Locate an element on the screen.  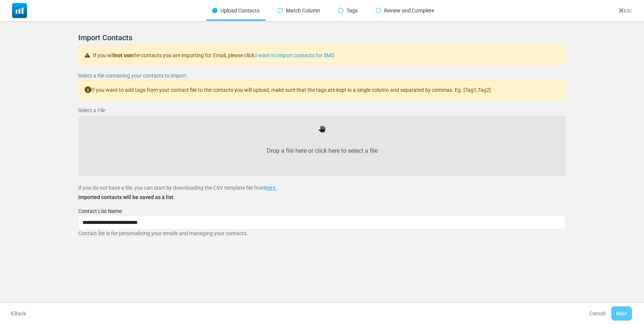
a: ESC is located at coordinates (625, 11).